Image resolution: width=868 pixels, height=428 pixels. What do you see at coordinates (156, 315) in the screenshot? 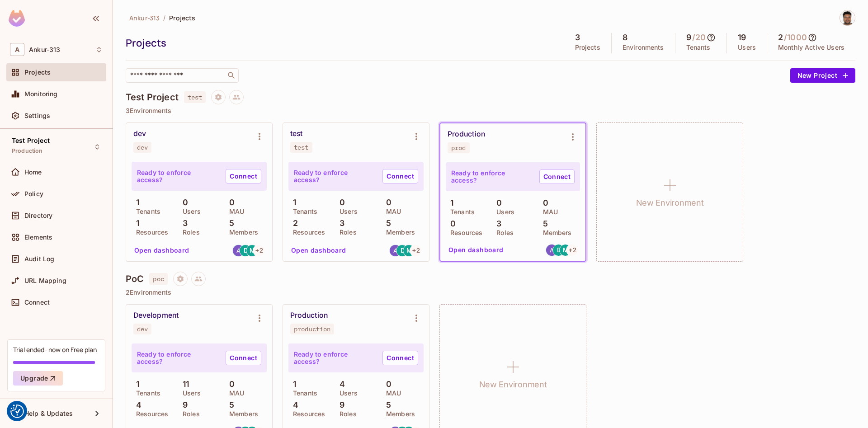
I see `div: Development` at bounding box center [156, 315].